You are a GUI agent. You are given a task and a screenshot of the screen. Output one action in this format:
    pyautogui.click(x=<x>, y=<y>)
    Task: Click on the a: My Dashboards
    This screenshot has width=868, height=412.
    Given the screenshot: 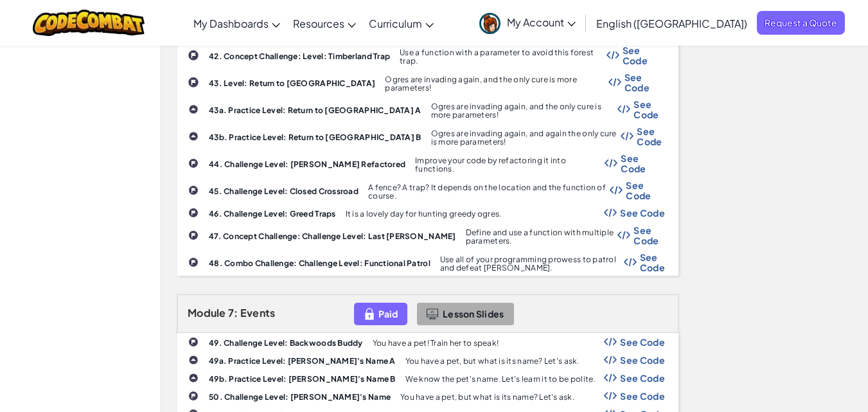 What is the action you would take?
    pyautogui.click(x=236, y=23)
    